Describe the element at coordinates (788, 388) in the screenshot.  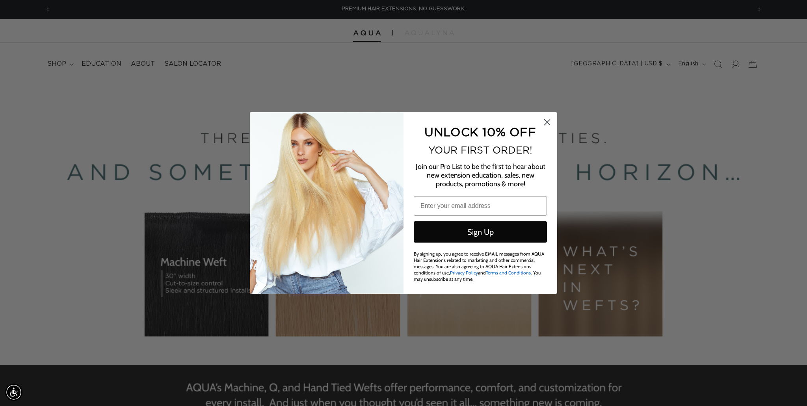
I see `div: Chat Widget` at that location.